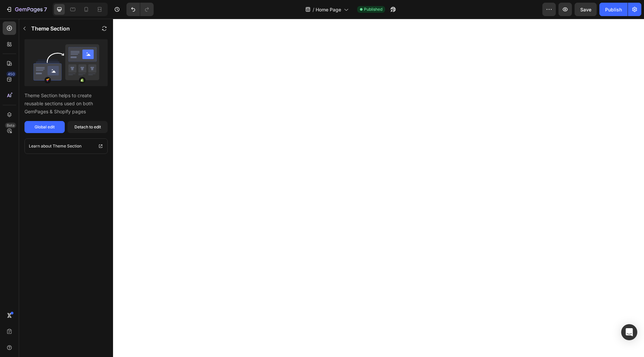 The height and width of the screenshot is (357, 644). I want to click on div: Open Intercom Messenger, so click(629, 332).